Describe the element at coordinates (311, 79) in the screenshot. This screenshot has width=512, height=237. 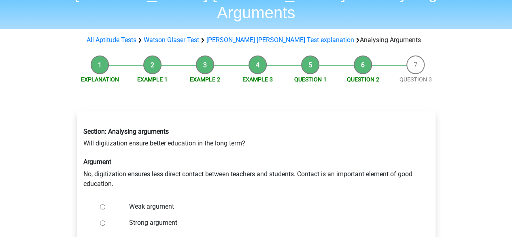
I see `a: Question 1` at that location.